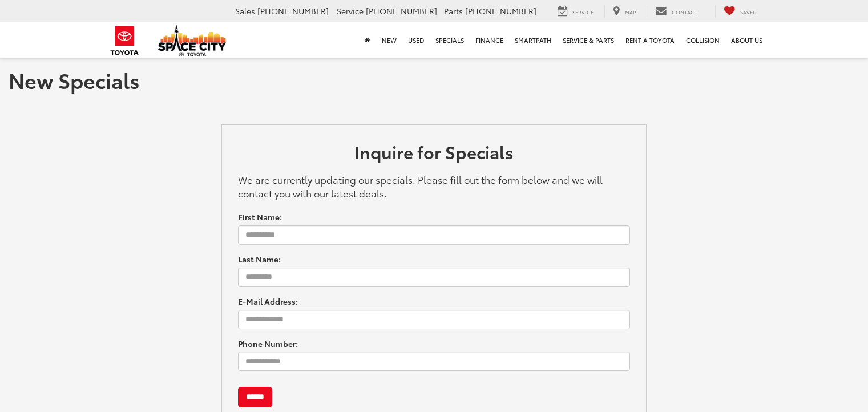 This screenshot has width=868, height=412. I want to click on span: Sales, so click(245, 11).